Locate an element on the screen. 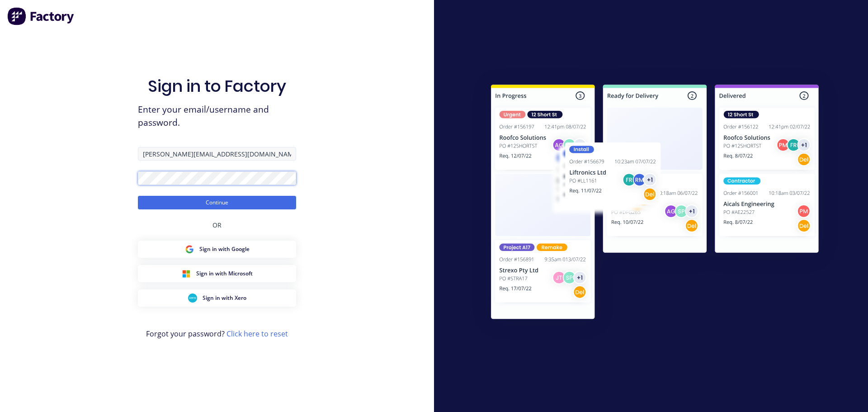 Image resolution: width=868 pixels, height=412 pixels. a: Click here to reset is located at coordinates (257, 334).